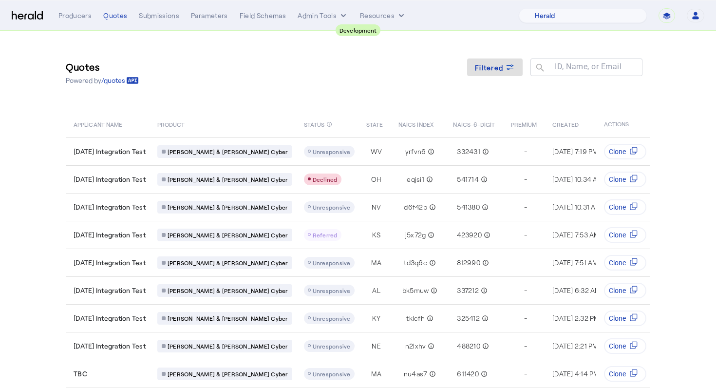  Describe the element at coordinates (416, 318) in the screenshot. I see `span: tklcfh` at that location.